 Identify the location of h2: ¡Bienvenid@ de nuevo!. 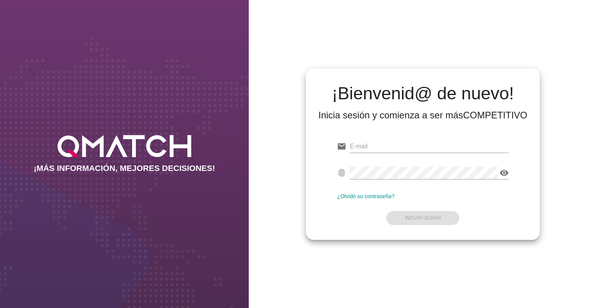
(423, 93).